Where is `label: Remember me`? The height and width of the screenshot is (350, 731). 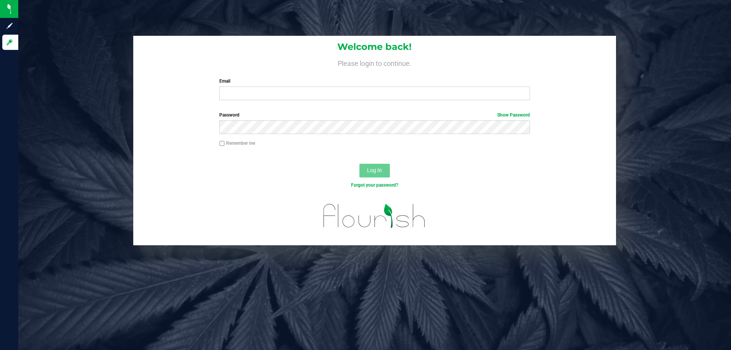
label: Remember me is located at coordinates (237, 143).